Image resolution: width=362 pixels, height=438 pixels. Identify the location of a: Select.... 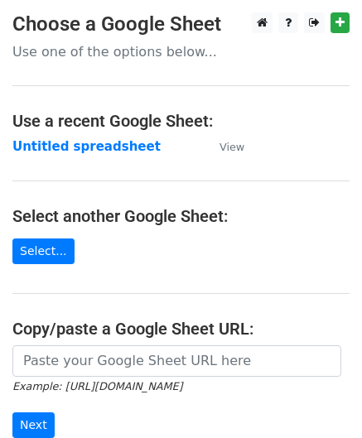
(43, 251).